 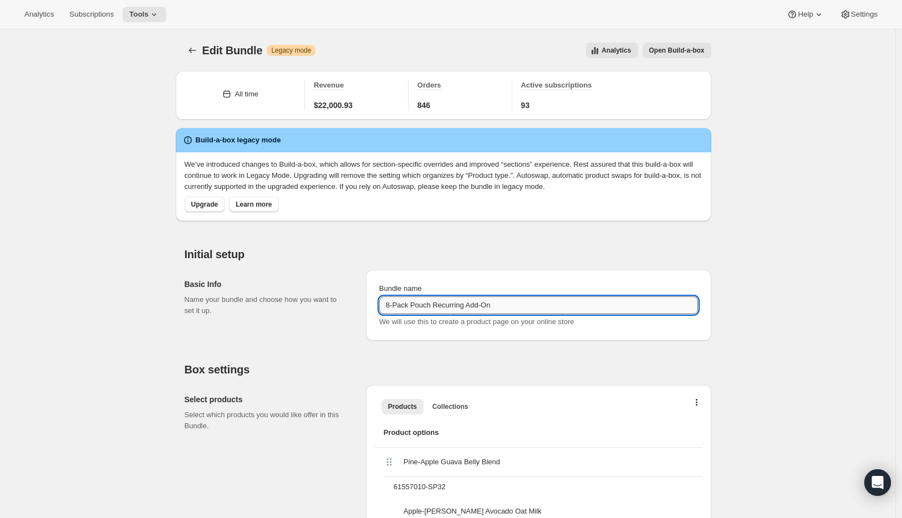 What do you see at coordinates (238, 140) in the screenshot?
I see `h2: Build-a-box legacy mode` at bounding box center [238, 140].